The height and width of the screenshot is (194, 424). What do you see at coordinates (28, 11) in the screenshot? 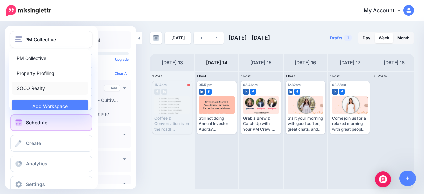
I see `img: Missinglettr` at bounding box center [28, 11].